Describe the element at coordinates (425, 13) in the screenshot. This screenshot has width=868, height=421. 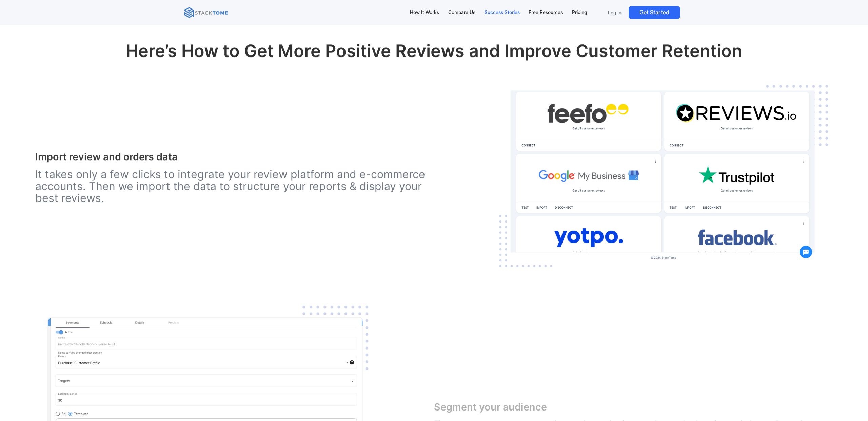
I see `a: How It Works` at that location.